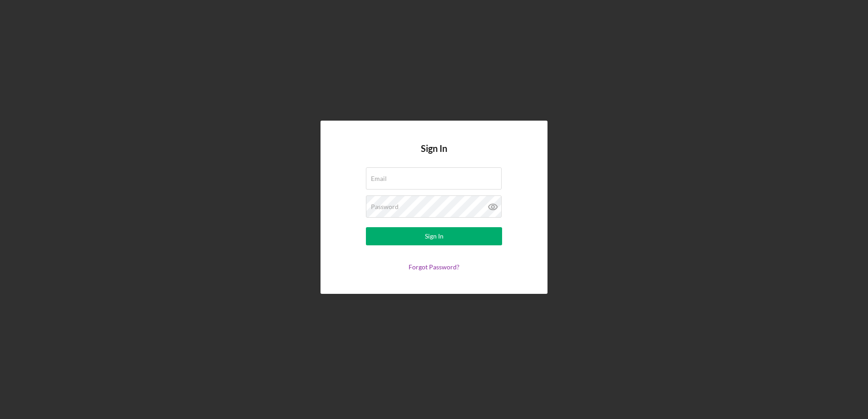 Image resolution: width=868 pixels, height=419 pixels. I want to click on label: Password, so click(385, 207).